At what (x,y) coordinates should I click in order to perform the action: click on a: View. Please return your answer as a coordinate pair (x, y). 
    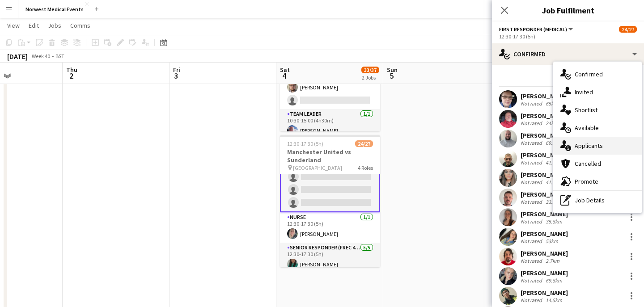
    Looking at the image, I should click on (13, 25).